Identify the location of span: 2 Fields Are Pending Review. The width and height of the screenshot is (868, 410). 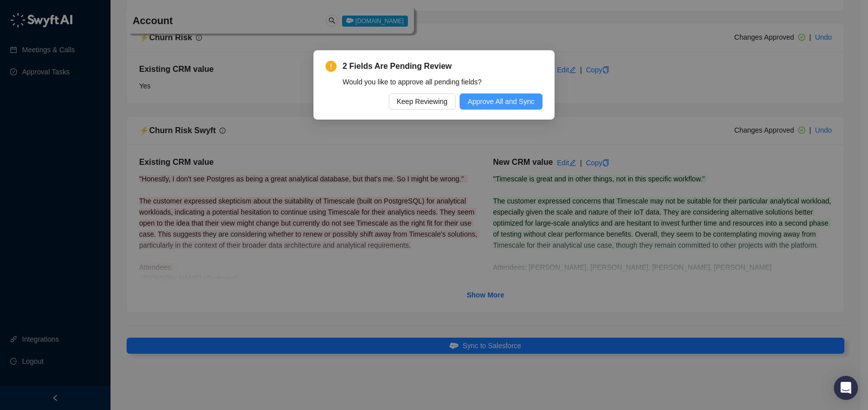
(442, 66).